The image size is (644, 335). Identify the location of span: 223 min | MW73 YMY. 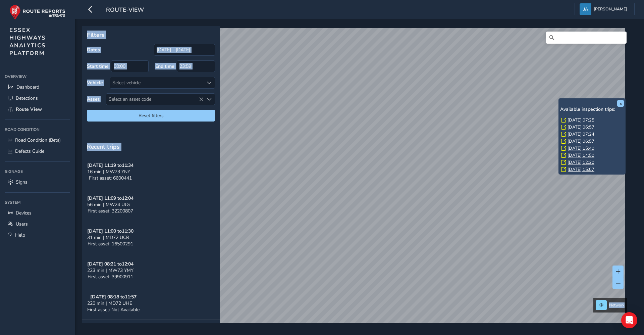
(110, 270).